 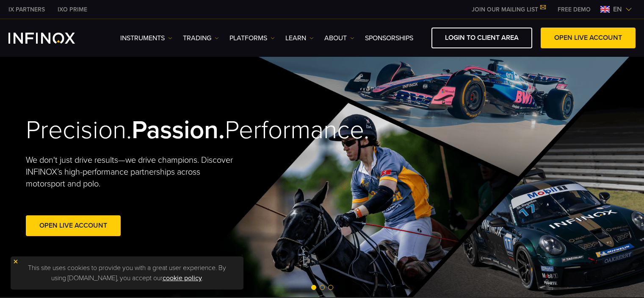 I want to click on a: ABOUT, so click(x=339, y=38).